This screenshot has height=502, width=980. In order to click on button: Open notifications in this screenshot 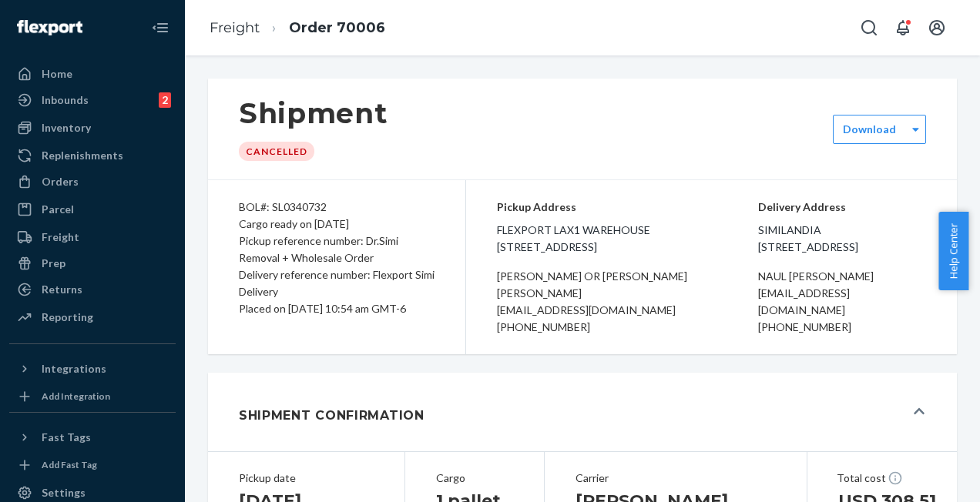, I will do `click(902, 28)`.